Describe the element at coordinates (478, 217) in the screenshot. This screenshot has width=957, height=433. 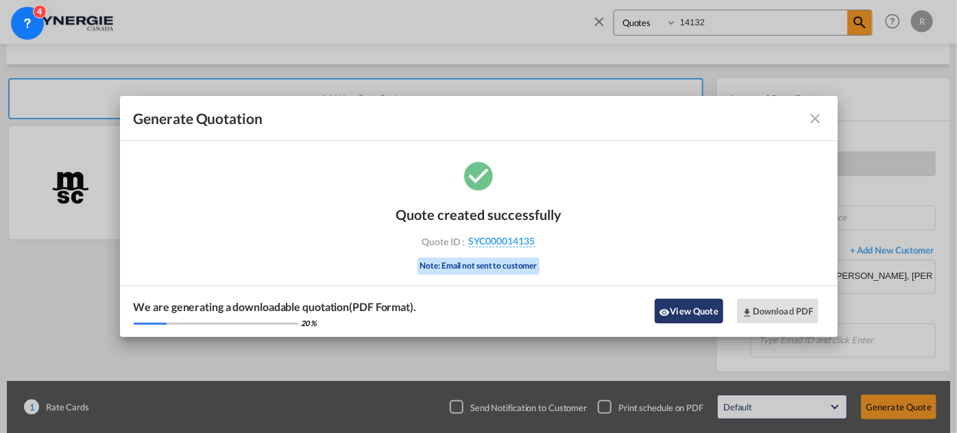
I see `md-dialog: Generate Quotation Quote ...` at that location.